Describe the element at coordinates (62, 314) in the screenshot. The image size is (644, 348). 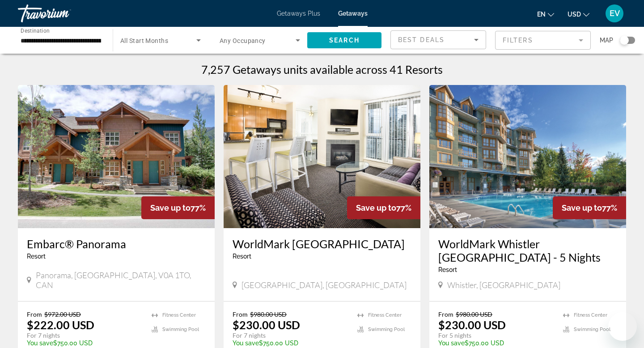
I see `span: $972.00 USD` at that location.